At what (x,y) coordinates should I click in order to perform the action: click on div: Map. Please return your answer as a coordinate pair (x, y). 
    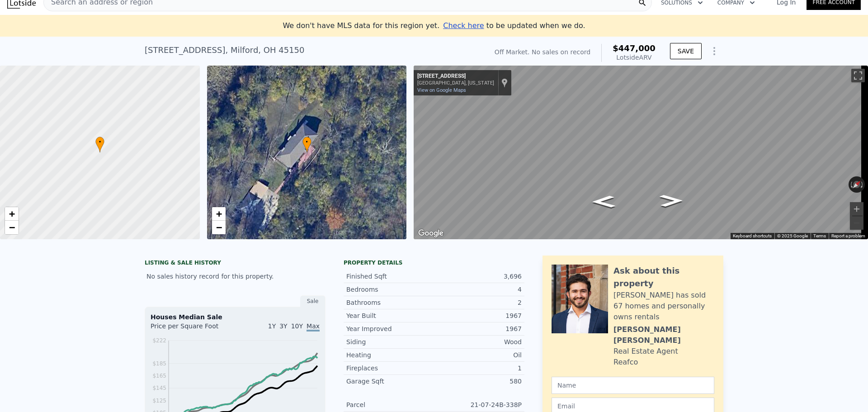
    Looking at the image, I should click on (640, 152).